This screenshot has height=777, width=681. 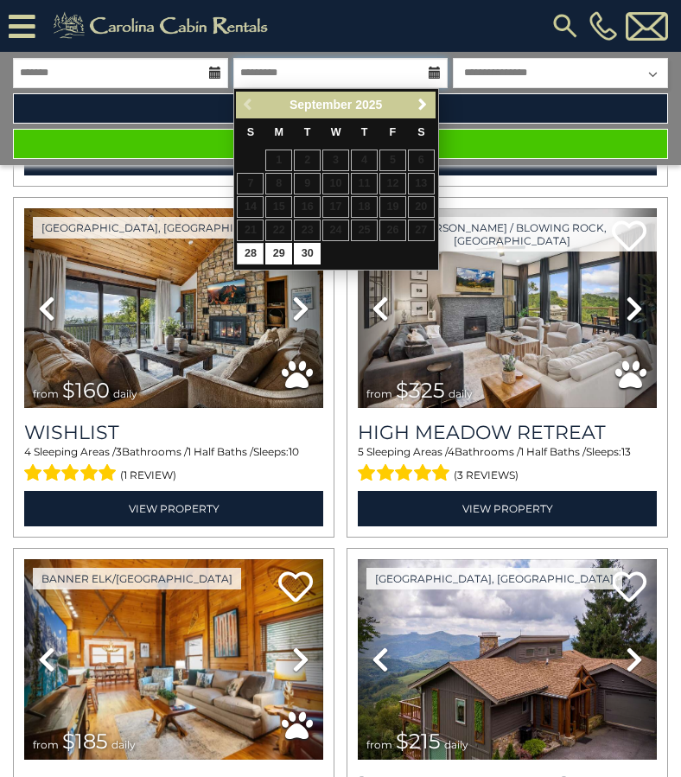 What do you see at coordinates (507, 659) in the screenshot?
I see `img: thumbnail_167137399.jpeg` at bounding box center [507, 659].